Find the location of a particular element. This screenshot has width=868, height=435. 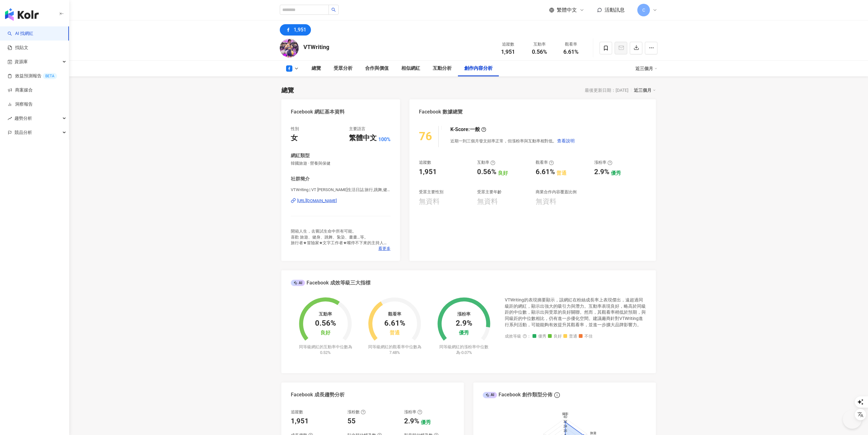

div: 網紅類型 is located at coordinates (300, 156).